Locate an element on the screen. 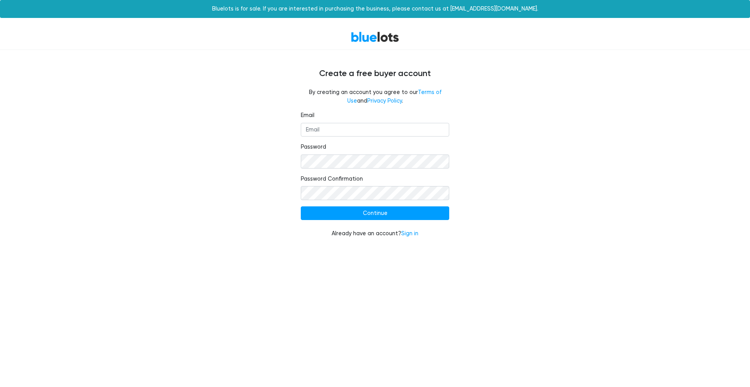  label: Password Confirmation is located at coordinates (332, 179).